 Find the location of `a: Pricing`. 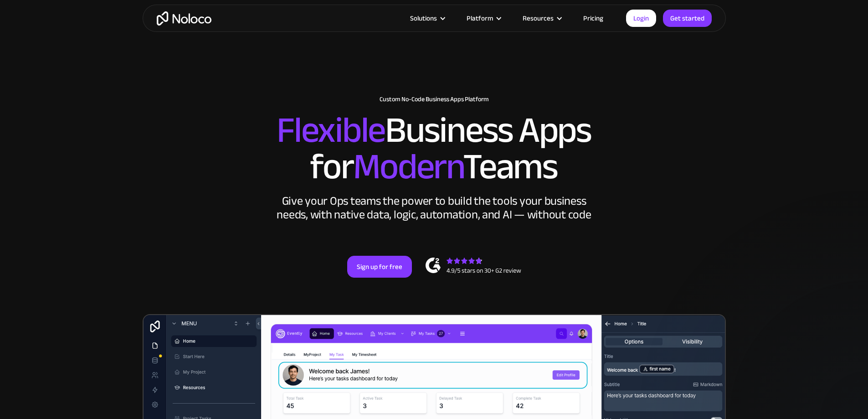

a: Pricing is located at coordinates (593, 18).